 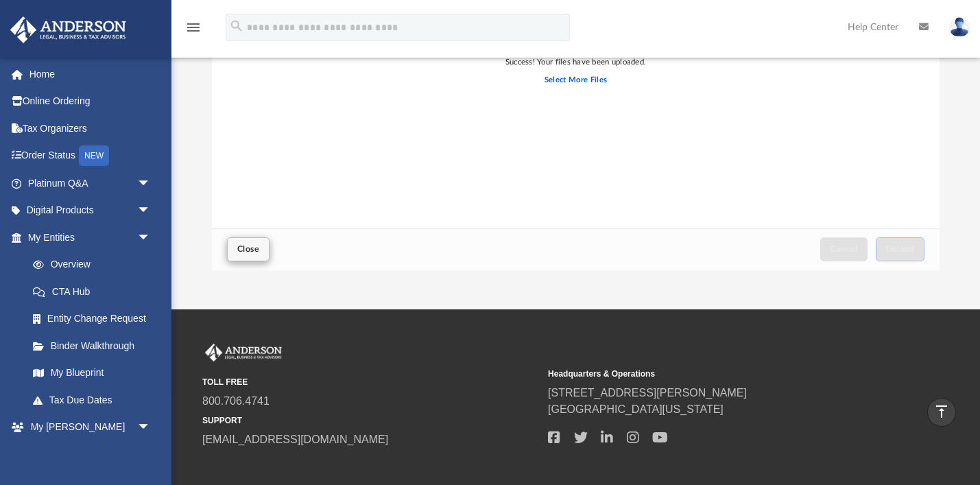 What do you see at coordinates (193, 28) in the screenshot?
I see `i: menu` at bounding box center [193, 28].